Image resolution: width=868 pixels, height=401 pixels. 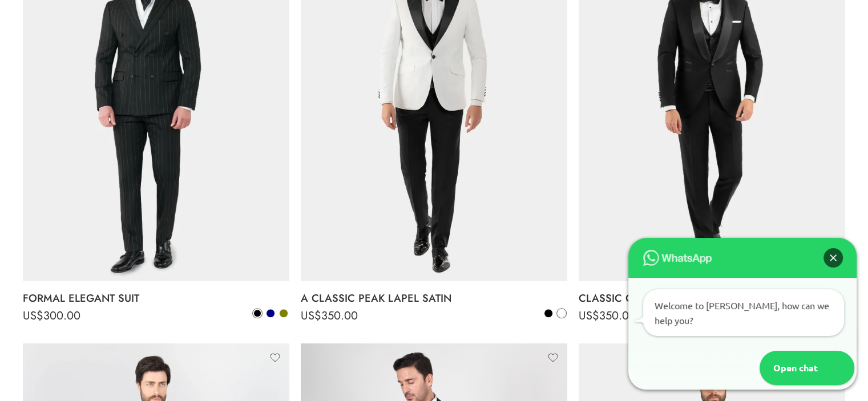 What do you see at coordinates (711, 298) in the screenshot?
I see `a: CLASSIC COL CHAL SLIGHTED` at bounding box center [711, 298].